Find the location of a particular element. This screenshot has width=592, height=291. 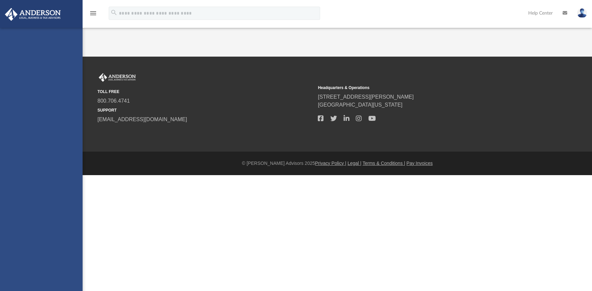

a: menu is located at coordinates (93, 15).